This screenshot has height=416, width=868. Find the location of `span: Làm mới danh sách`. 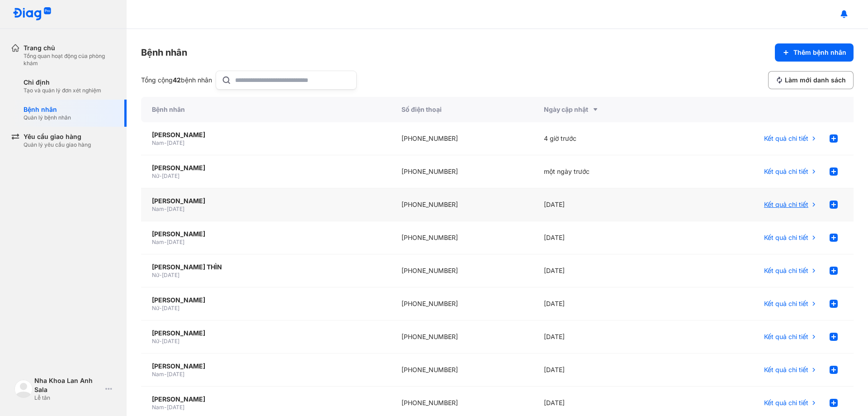

span: Làm mới danh sách is located at coordinates (816, 80).